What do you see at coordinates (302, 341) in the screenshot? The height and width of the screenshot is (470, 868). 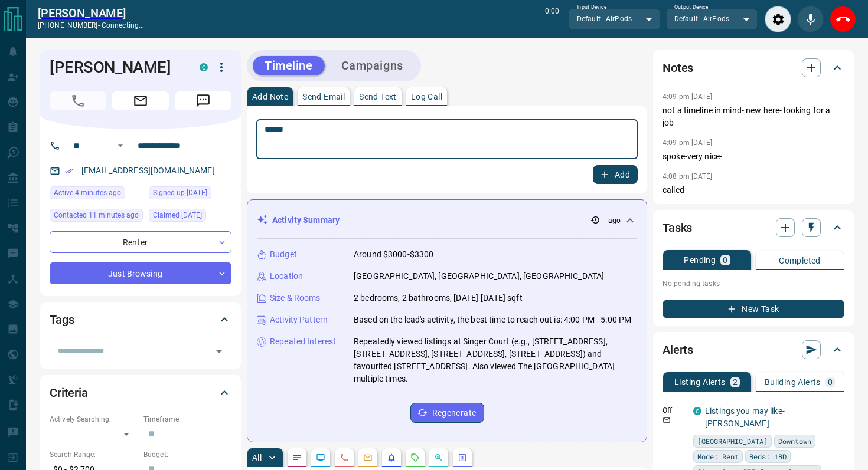 I see `p: Repeated Interest` at bounding box center [302, 341].